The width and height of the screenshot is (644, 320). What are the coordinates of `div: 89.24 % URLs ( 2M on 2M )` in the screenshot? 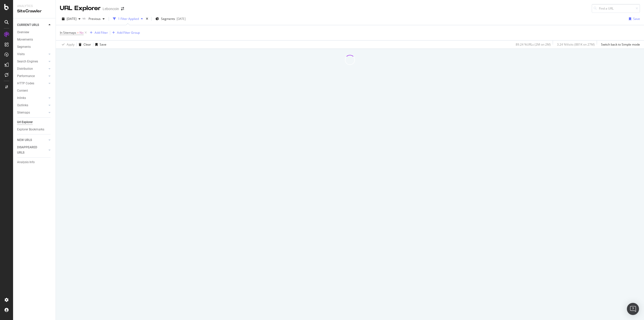 It's located at (533, 44).